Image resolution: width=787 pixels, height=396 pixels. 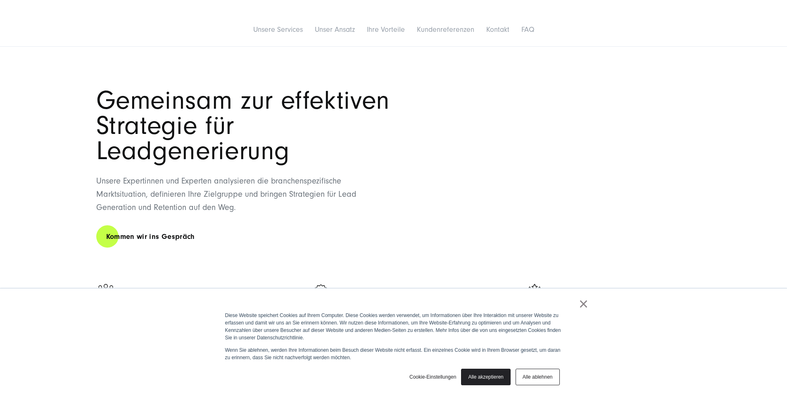 I want to click on p: Diese Website speichert Cookies auf Ihrem Computer. Diese Cookies werden verwendet, um Informatio..., so click(x=394, y=326).